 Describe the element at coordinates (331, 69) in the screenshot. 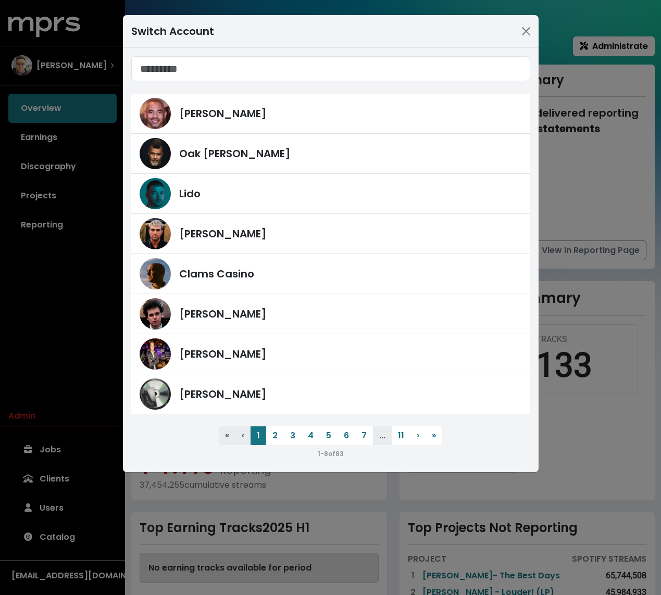

I see `input: Search accounts` at that location.